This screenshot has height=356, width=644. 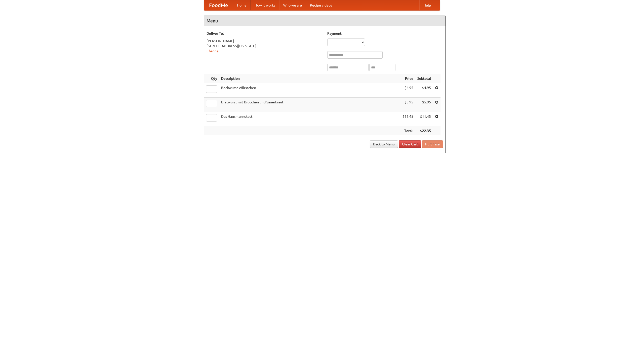 I want to click on th: $22.35, so click(x=424, y=130).